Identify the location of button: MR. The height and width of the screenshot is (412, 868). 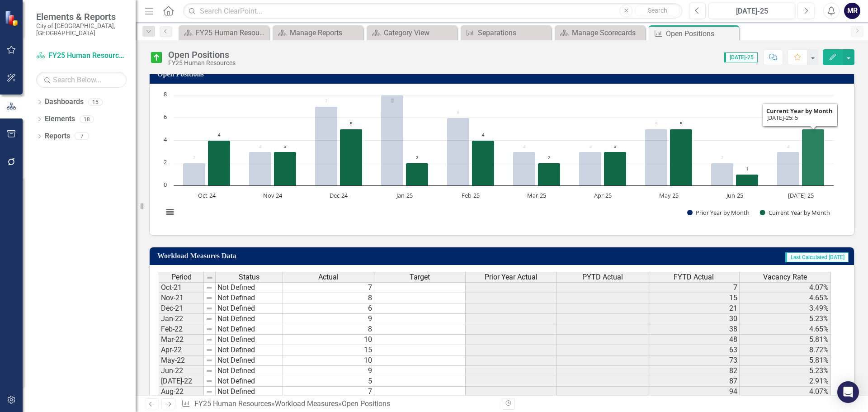
(852, 11).